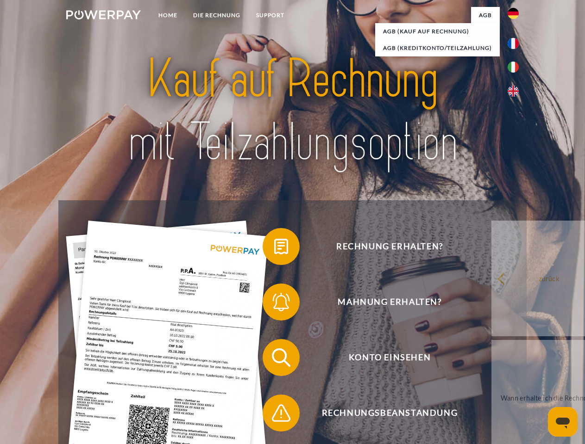  Describe the element at coordinates (485, 15) in the screenshot. I see `a: agb` at that location.